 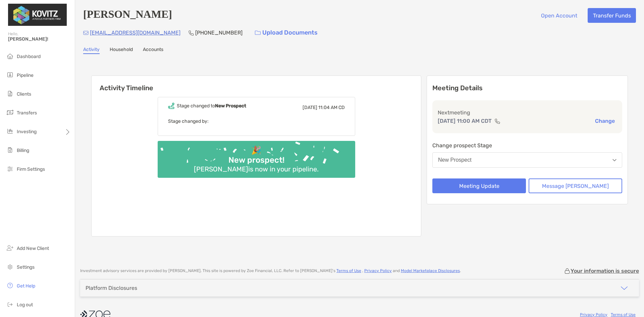 I want to click on img: add_new_client icon, so click(x=10, y=248).